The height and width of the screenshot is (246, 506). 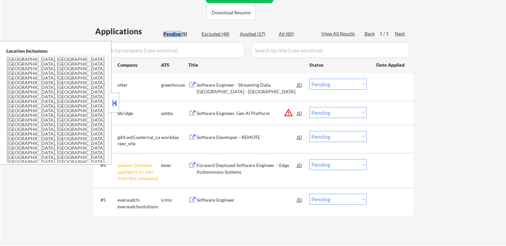 I want to click on div: #5, so click(x=106, y=200).